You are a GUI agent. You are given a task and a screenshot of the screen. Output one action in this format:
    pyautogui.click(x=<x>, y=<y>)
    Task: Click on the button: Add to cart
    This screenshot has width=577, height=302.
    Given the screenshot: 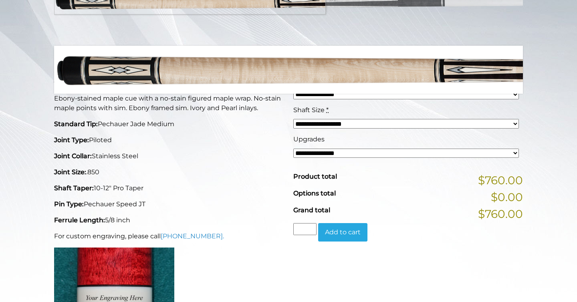 What is the action you would take?
    pyautogui.click(x=342, y=232)
    